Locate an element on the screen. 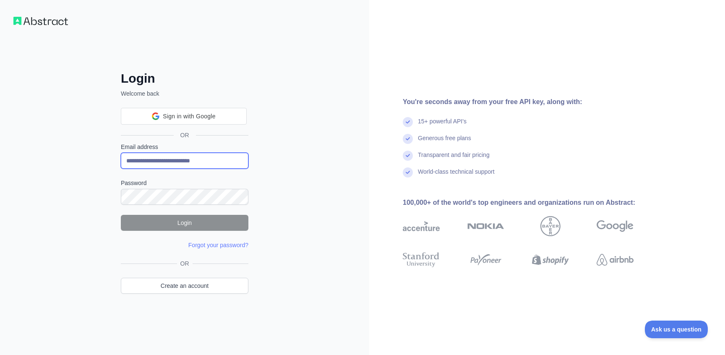 This screenshot has width=725, height=355. div: World-class technical support is located at coordinates (456, 176).